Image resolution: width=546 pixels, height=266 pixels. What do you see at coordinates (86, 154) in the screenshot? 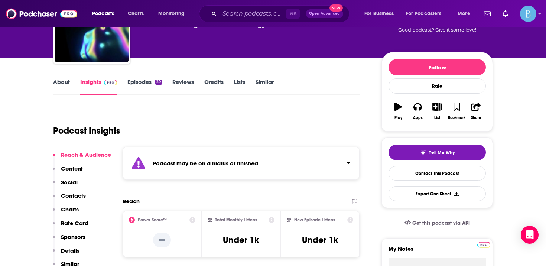
I see `p: Reach & Audience` at bounding box center [86, 154].